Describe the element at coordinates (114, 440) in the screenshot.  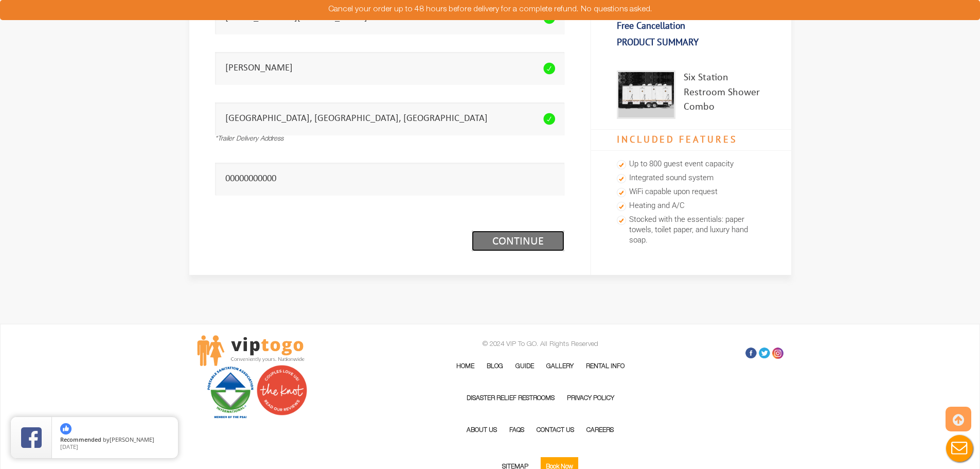
I see `span: by` at that location.